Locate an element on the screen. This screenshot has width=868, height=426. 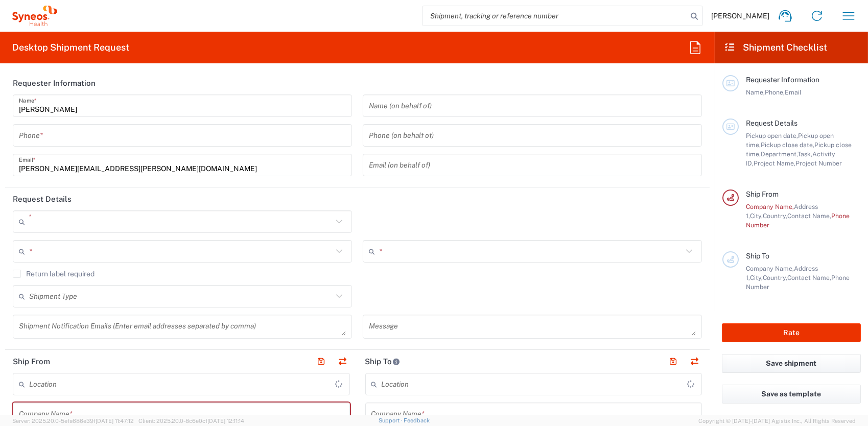
span: Server: 2025.20.0-5efa686e39f is located at coordinates (73, 421).